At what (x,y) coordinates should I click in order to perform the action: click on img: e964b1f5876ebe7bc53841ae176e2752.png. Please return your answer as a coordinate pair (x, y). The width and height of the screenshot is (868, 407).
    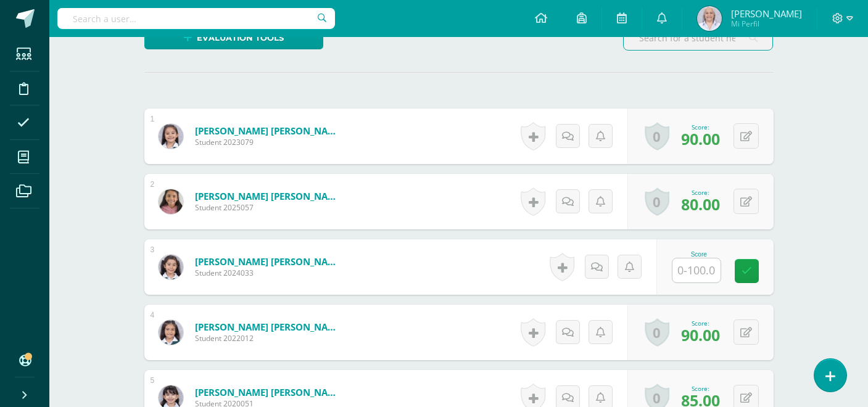
    Looking at the image, I should click on (171, 136).